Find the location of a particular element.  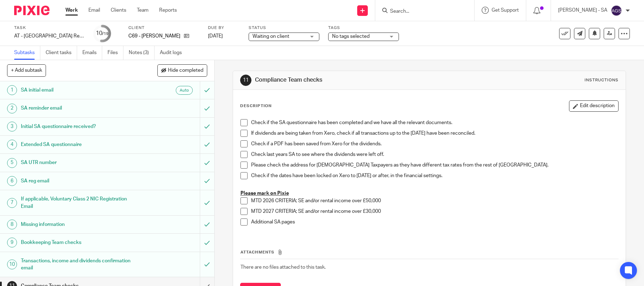

img: Pixie is located at coordinates (32, 10).